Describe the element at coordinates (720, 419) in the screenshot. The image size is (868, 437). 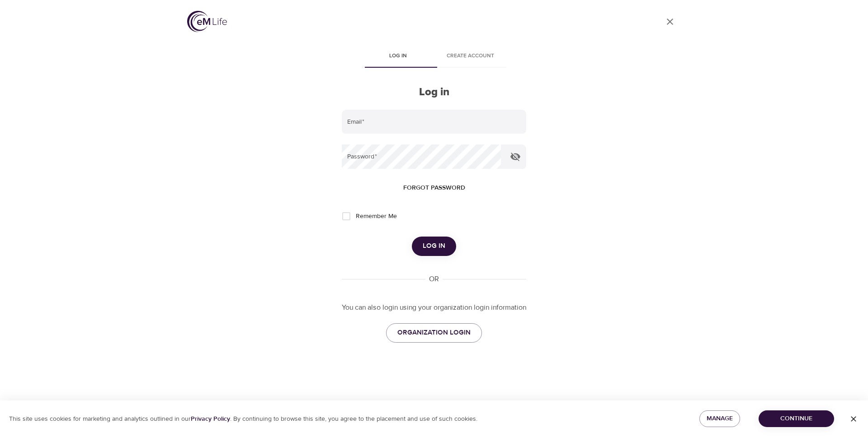
I see `button: Manage` at that location.